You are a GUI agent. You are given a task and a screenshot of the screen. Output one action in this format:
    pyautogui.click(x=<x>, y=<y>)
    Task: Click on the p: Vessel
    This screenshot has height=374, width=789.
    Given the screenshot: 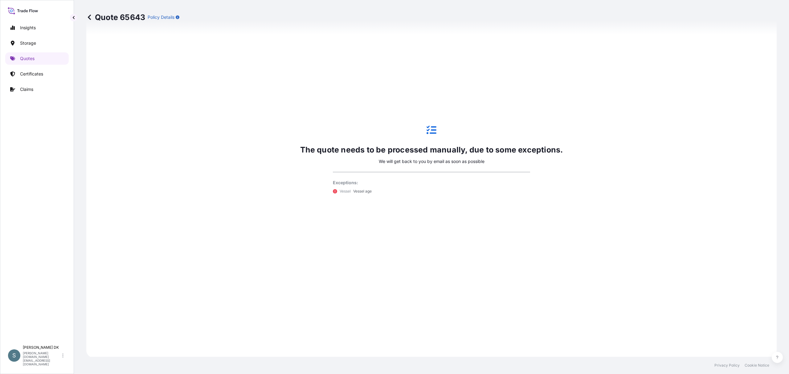 What is the action you would take?
    pyautogui.click(x=345, y=191)
    